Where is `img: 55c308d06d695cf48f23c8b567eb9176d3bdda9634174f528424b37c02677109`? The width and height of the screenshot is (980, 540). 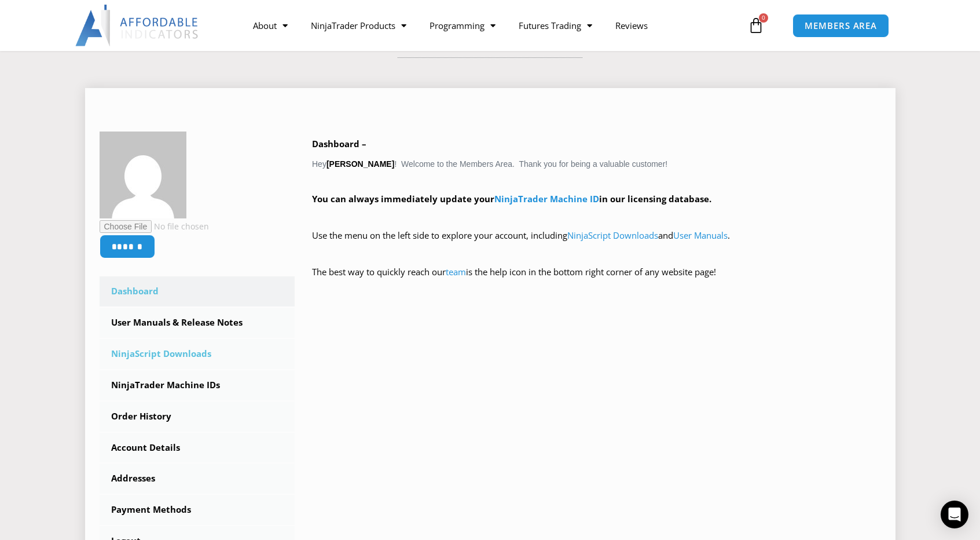
img: 55c308d06d695cf48f23c8b567eb9176d3bdda9634174f528424b37c02677109 is located at coordinates (143, 175).